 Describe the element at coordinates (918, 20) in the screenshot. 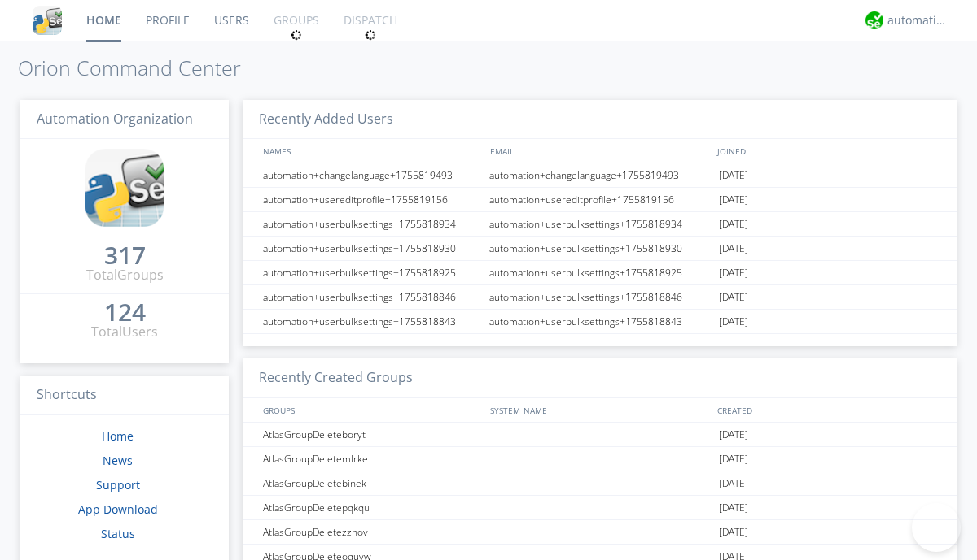

I see `div: automation+atlas` at that location.